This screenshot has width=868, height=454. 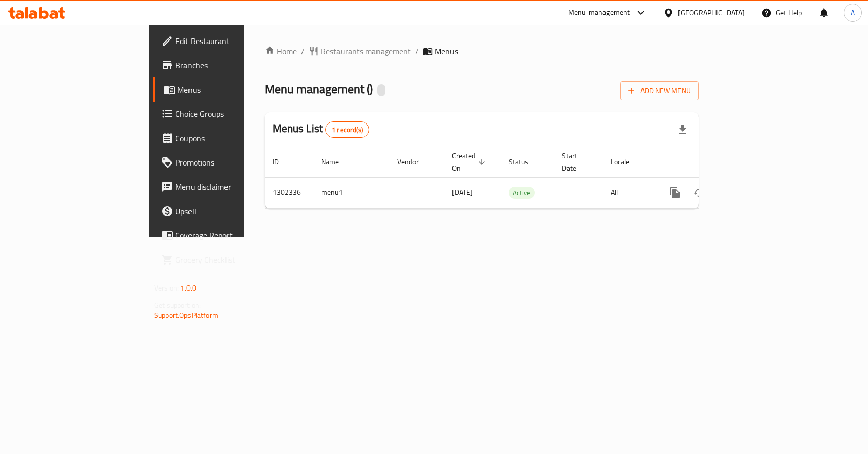 I want to click on a: Menu disclaimer, so click(x=224, y=187).